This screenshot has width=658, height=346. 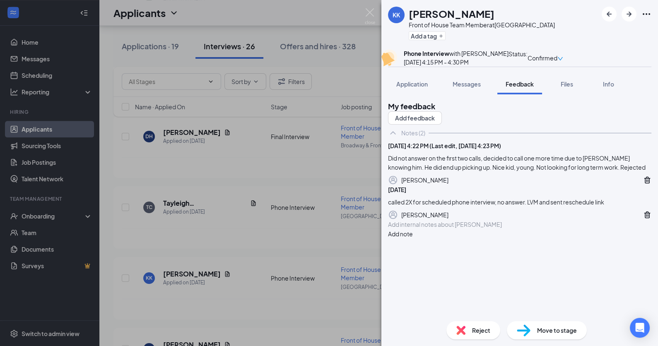 What do you see at coordinates (414, 133) in the screenshot?
I see `div: Notes (2)` at bounding box center [414, 133].